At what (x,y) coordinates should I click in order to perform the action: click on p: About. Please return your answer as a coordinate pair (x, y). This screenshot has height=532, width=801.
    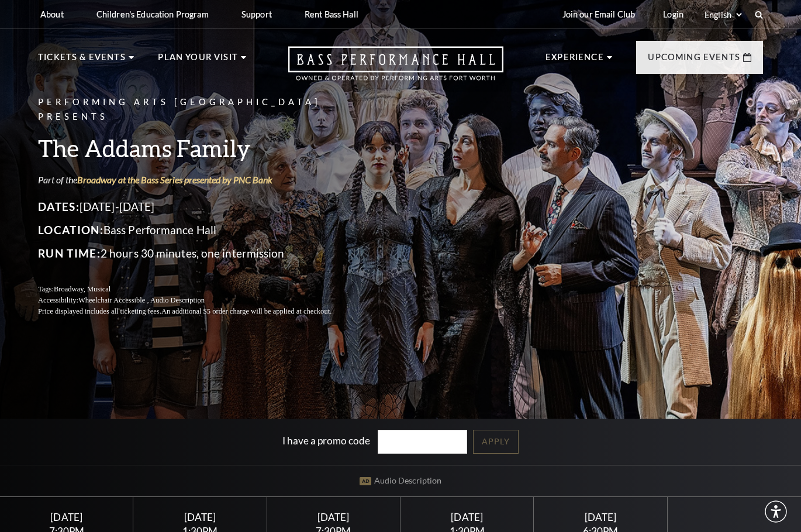
    Looking at the image, I should click on (52, 14).